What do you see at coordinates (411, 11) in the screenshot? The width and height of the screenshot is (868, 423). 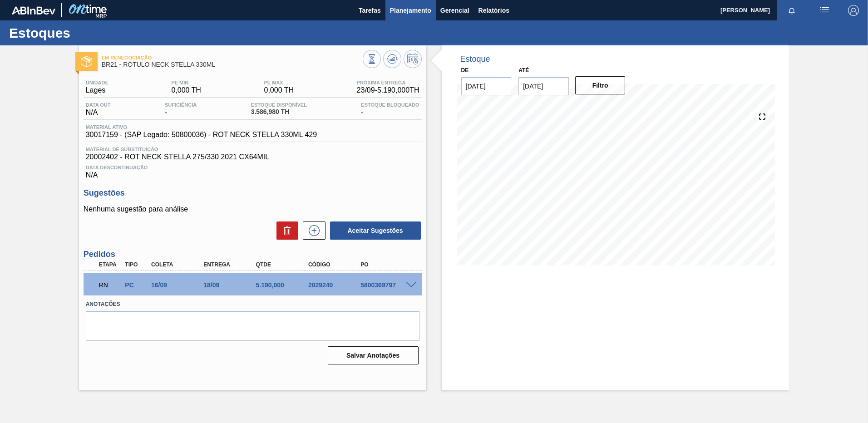 I see `span: Planejamento` at bounding box center [411, 11].